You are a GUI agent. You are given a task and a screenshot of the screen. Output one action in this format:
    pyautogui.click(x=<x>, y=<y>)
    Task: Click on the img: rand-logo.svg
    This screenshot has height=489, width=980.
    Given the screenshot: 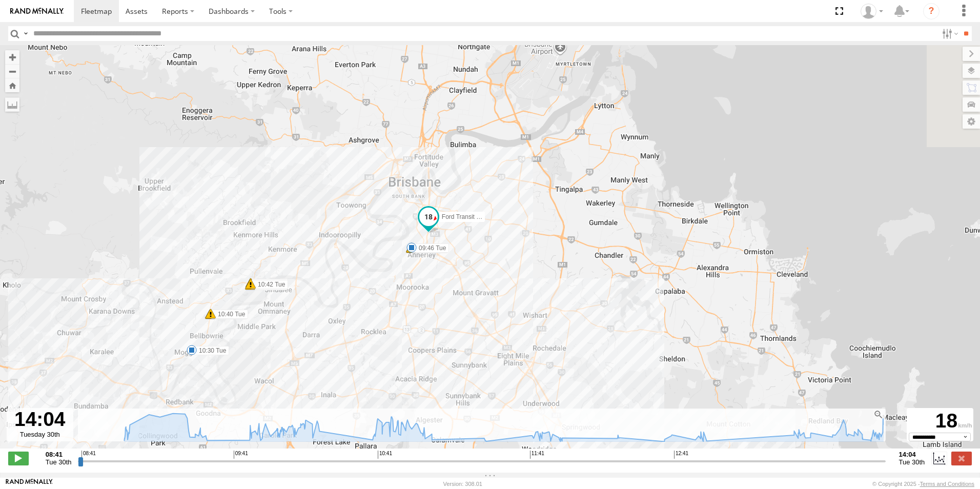 What is the action you would take?
    pyautogui.click(x=37, y=12)
    